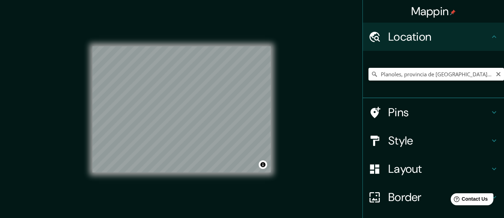  What do you see at coordinates (433, 11) in the screenshot?
I see `h4: Mappin` at bounding box center [433, 11].